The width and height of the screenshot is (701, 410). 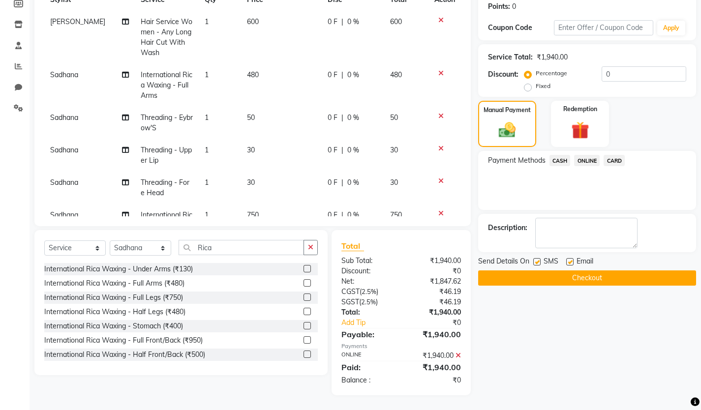 I want to click on div: Points:, so click(x=499, y=6).